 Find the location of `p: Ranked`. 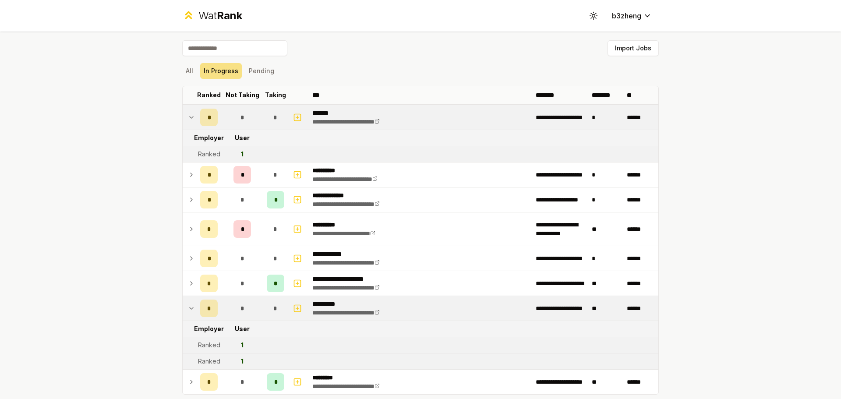

p: Ranked is located at coordinates (209, 95).